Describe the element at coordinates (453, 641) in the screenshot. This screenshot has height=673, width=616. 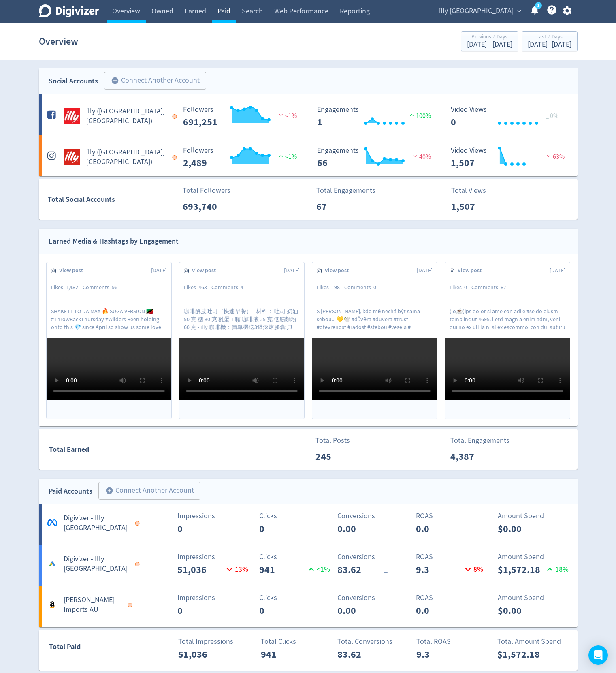
I see `p: Total ROAS` at that location.